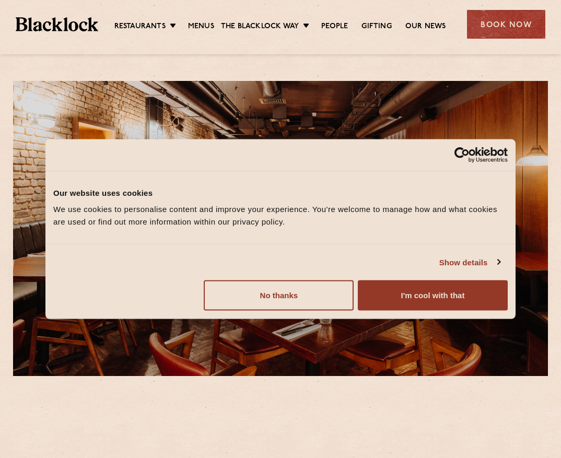 The height and width of the screenshot is (458, 561). What do you see at coordinates (140, 27) in the screenshot?
I see `a: Restaurants` at bounding box center [140, 27].